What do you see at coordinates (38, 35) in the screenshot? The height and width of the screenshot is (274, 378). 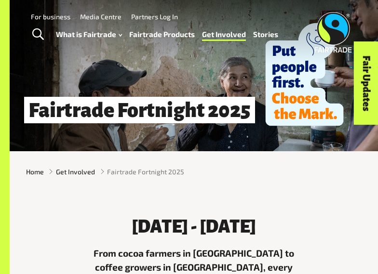 I see `a: Toggle Search` at bounding box center [38, 35].